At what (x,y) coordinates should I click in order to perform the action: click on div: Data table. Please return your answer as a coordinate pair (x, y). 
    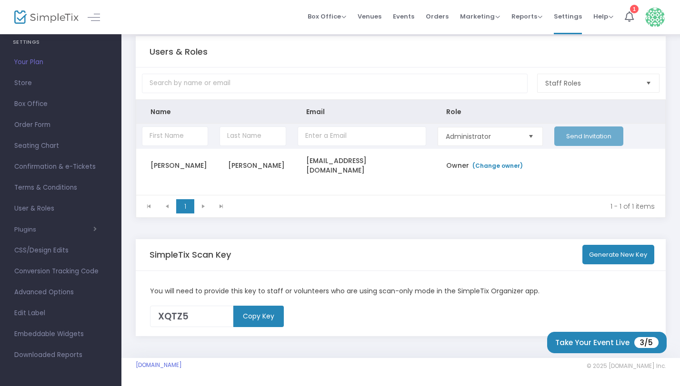
    Looking at the image, I should click on (400, 148).